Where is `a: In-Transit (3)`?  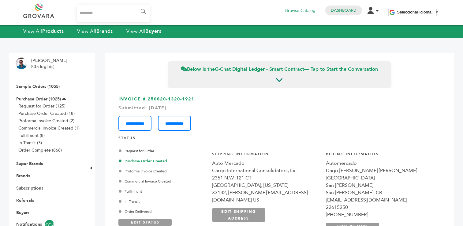 a: In-Transit (3) is located at coordinates (30, 142).